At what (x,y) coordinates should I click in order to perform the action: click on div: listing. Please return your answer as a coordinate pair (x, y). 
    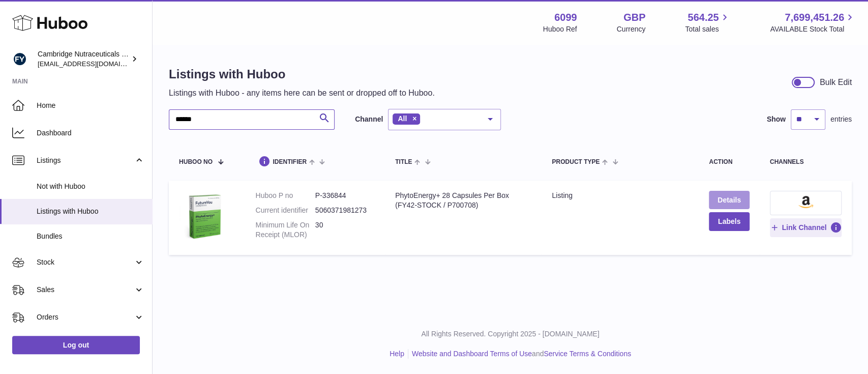
    Looking at the image, I should click on (620, 195).